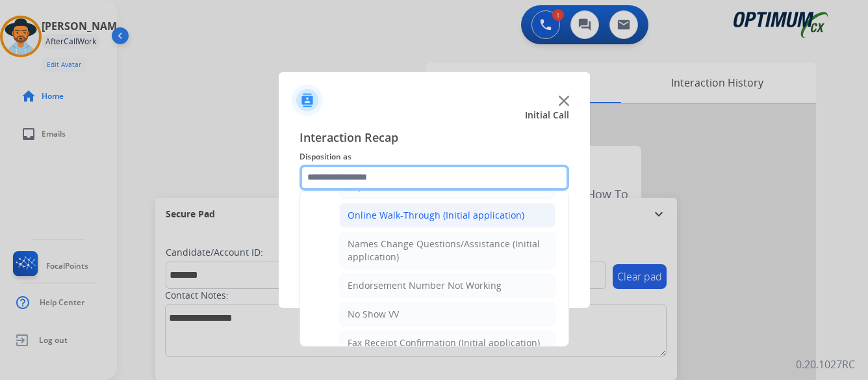 The height and width of the screenshot is (380, 868). I want to click on div: Names Change Questions/Assistance (Initial application), so click(447, 250).